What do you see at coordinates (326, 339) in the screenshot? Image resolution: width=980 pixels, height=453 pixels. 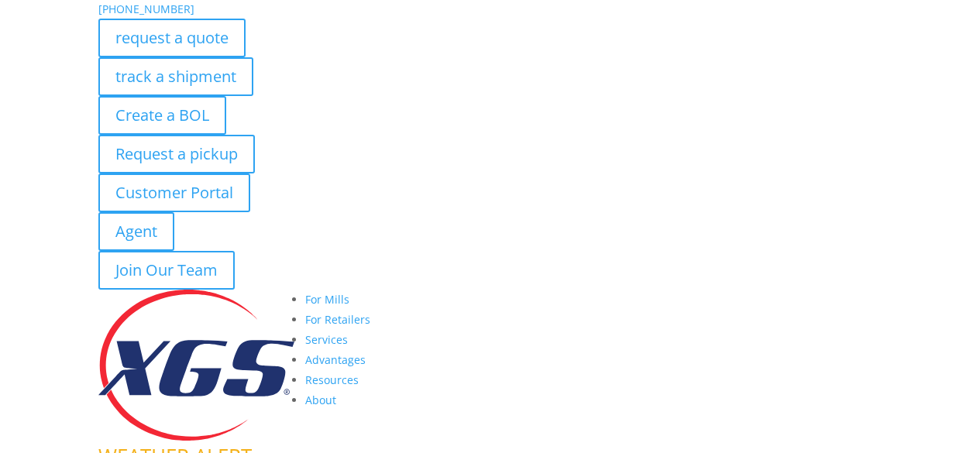 I see `a: Services` at bounding box center [326, 339].